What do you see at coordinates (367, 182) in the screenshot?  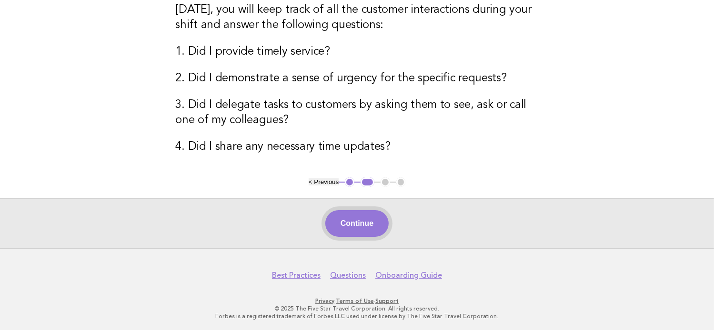 I see `button: 2` at bounding box center [367, 182].